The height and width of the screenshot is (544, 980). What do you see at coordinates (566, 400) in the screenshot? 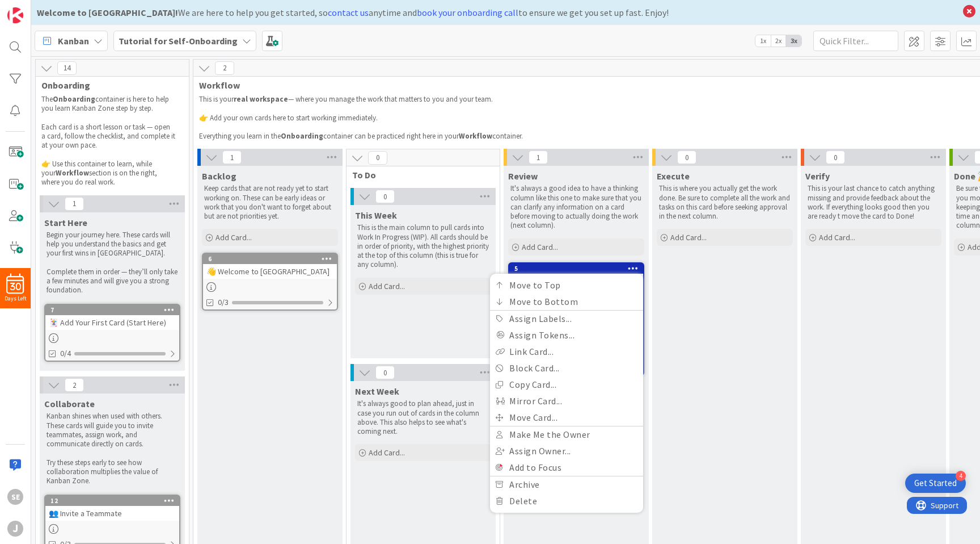
I see `a: Mirror Card...` at bounding box center [566, 400].